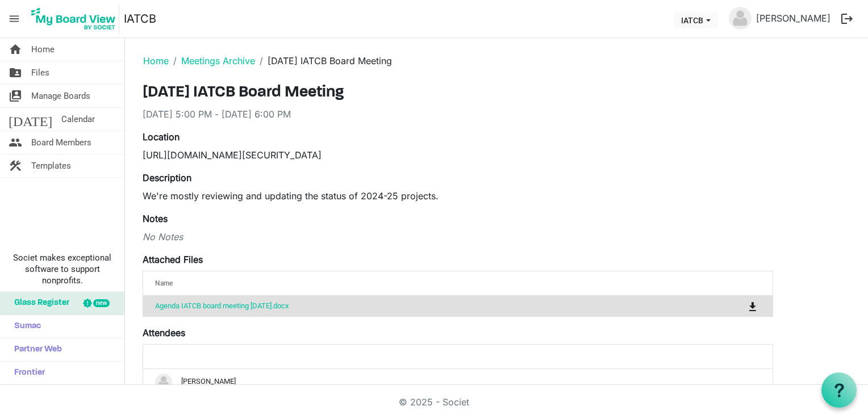 Image resolution: width=868 pixels, height=419 pixels. What do you see at coordinates (458, 237) in the screenshot?
I see `div: No Notes` at bounding box center [458, 237].